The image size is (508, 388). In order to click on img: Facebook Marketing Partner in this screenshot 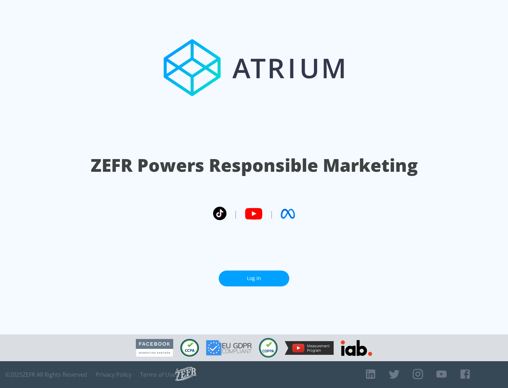, I will do `click(155, 348)`.